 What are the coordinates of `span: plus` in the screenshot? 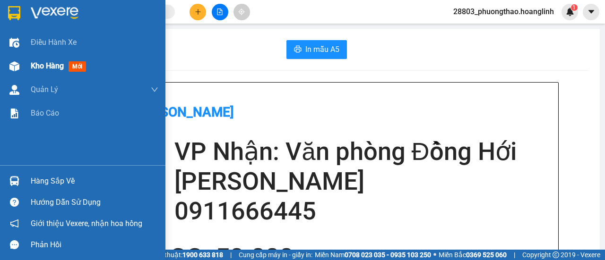 It's located at (198, 12).